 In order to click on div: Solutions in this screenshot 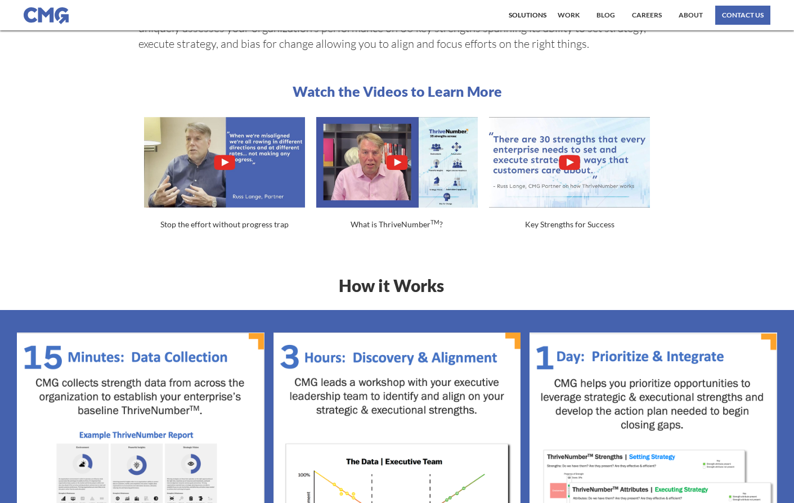, I will do `click(527, 15)`.